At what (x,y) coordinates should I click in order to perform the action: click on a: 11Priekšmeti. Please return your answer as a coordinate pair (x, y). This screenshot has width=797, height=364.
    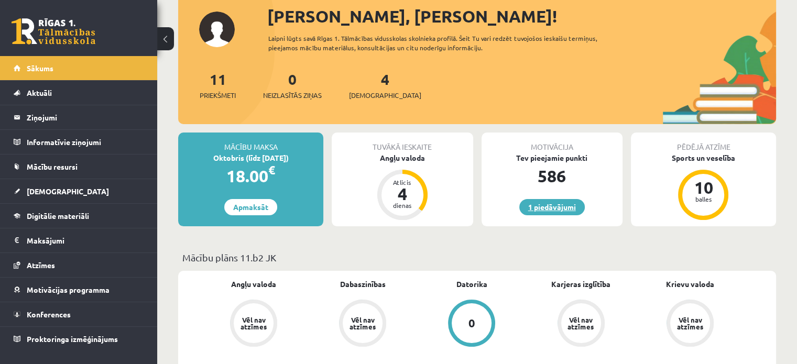
    Looking at the image, I should click on (217, 85).